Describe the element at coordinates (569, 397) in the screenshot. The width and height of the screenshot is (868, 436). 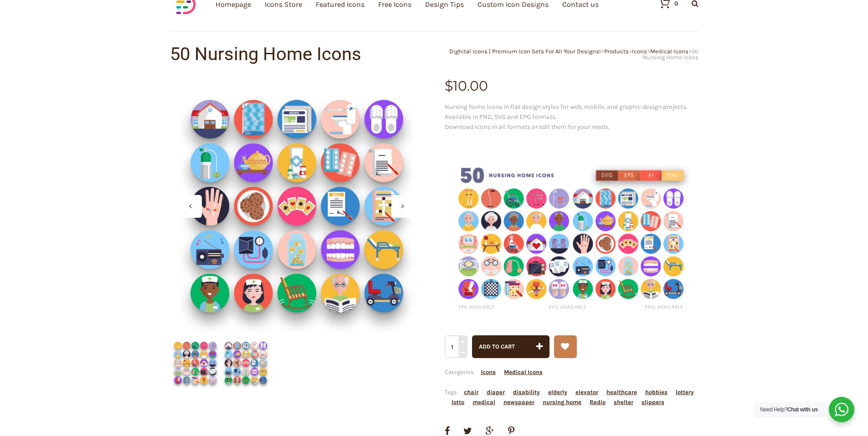
I see `span: Tags` at that location.